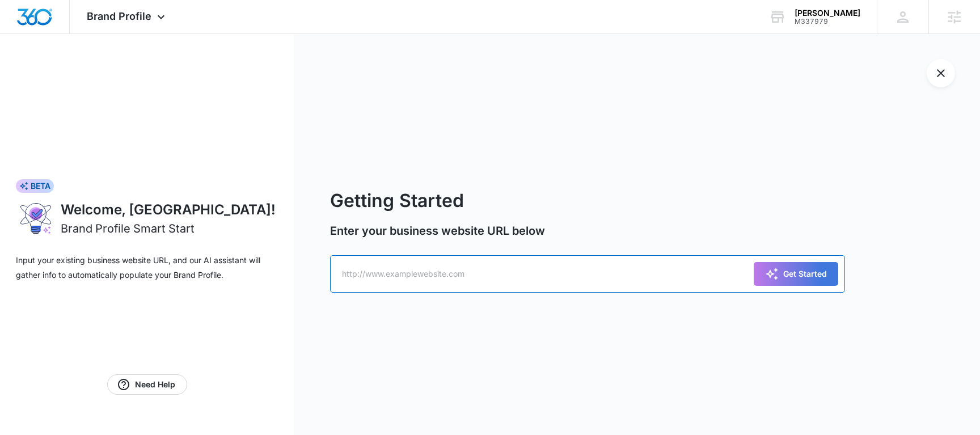 Image resolution: width=980 pixels, height=435 pixels. What do you see at coordinates (34, 186) in the screenshot?
I see `div: BETA` at bounding box center [34, 186].